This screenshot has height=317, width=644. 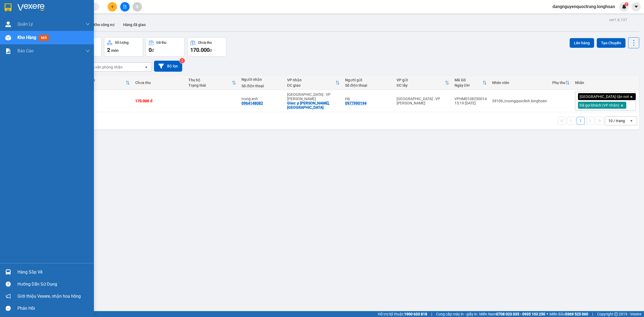 What do you see at coordinates (210, 80) in the screenshot?
I see `div: Thu hộ` at bounding box center [210, 80].